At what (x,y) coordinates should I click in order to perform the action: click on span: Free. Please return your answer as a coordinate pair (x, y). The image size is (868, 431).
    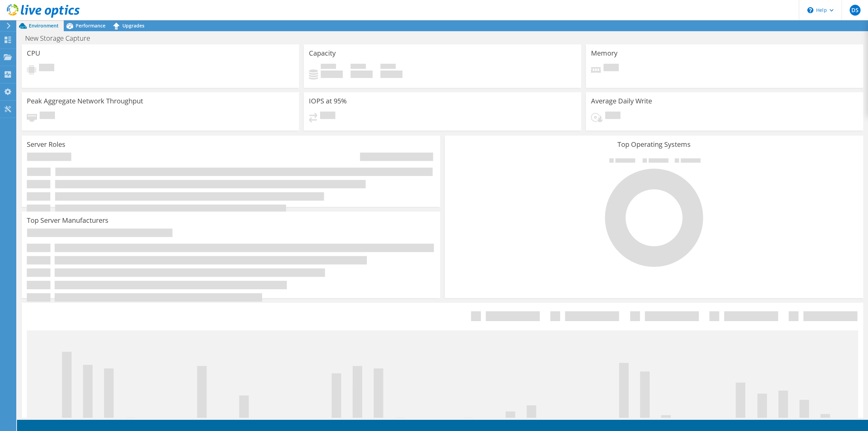
    Looking at the image, I should click on (358, 67).